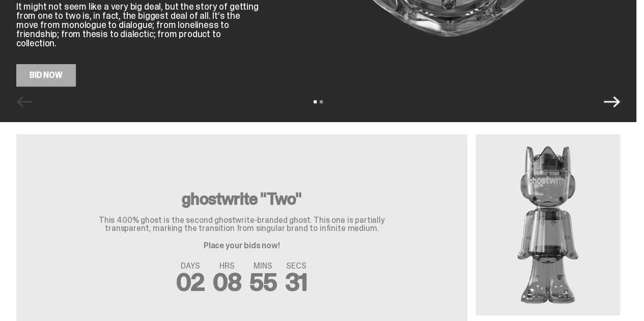  Describe the element at coordinates (190, 266) in the screenshot. I see `span: DAYS` at that location.